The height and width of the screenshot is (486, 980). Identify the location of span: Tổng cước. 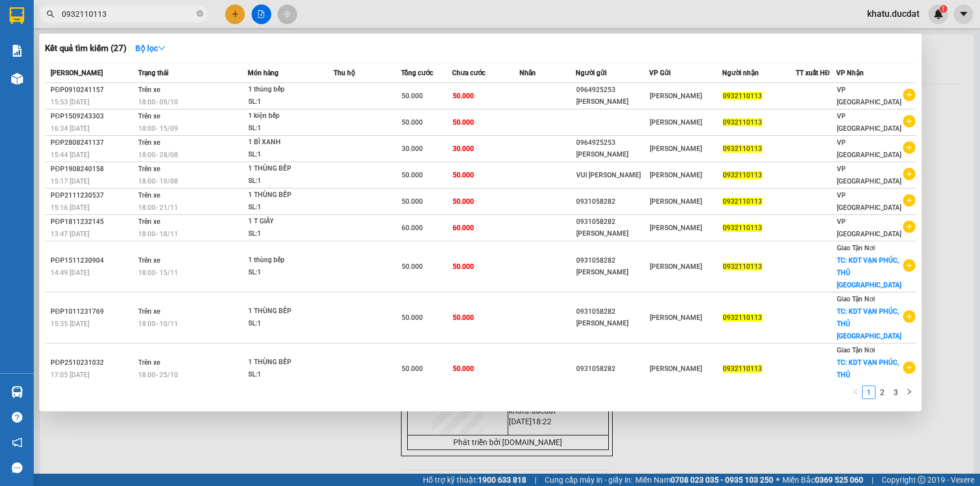
(416, 73).